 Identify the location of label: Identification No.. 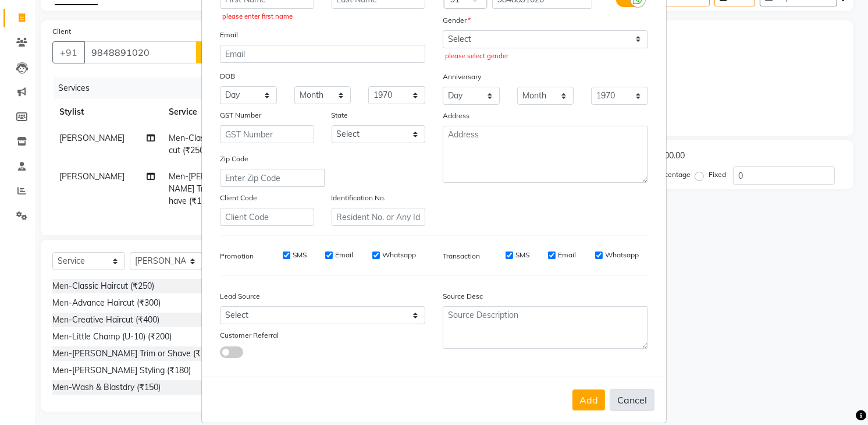
(359, 198).